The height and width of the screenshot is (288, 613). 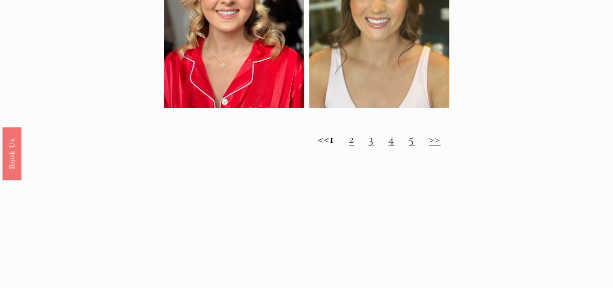 What do you see at coordinates (412, 138) in the screenshot?
I see `a: 5` at bounding box center [412, 138].